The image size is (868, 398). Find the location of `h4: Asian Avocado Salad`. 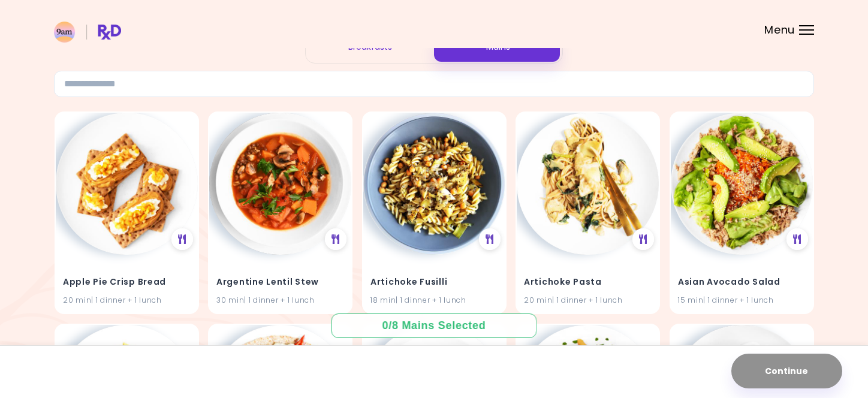

h4: Asian Avocado Salad is located at coordinates (741, 282).